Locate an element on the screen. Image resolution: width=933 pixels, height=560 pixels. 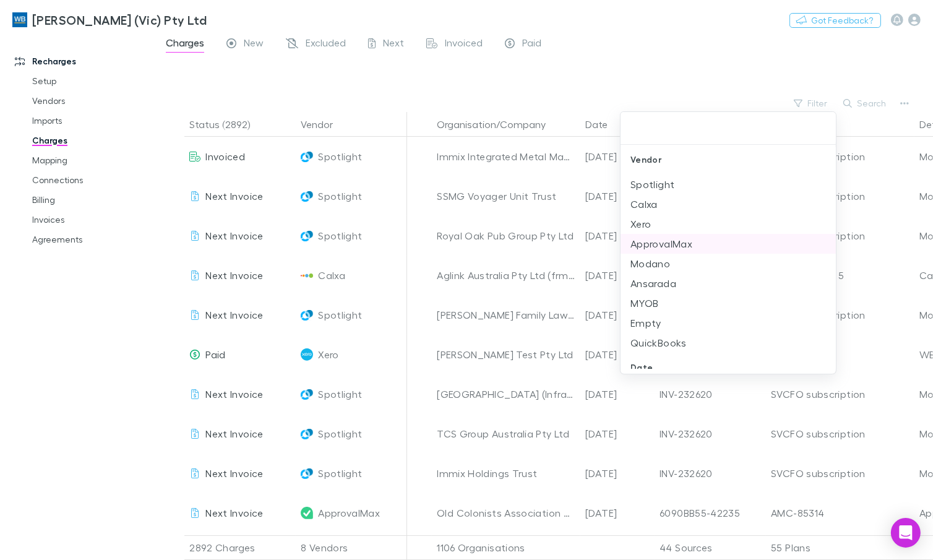
li: QuickBooks is located at coordinates (728, 343).